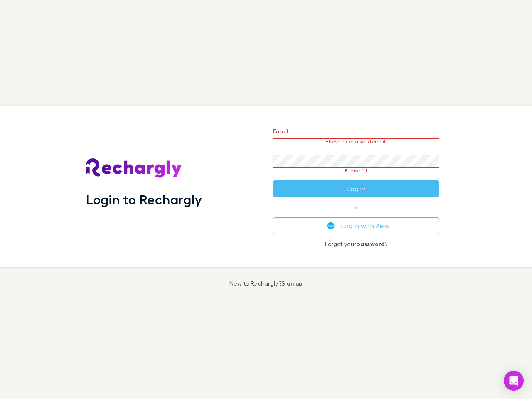  Describe the element at coordinates (370, 244) in the screenshot. I see `a: password` at that location.